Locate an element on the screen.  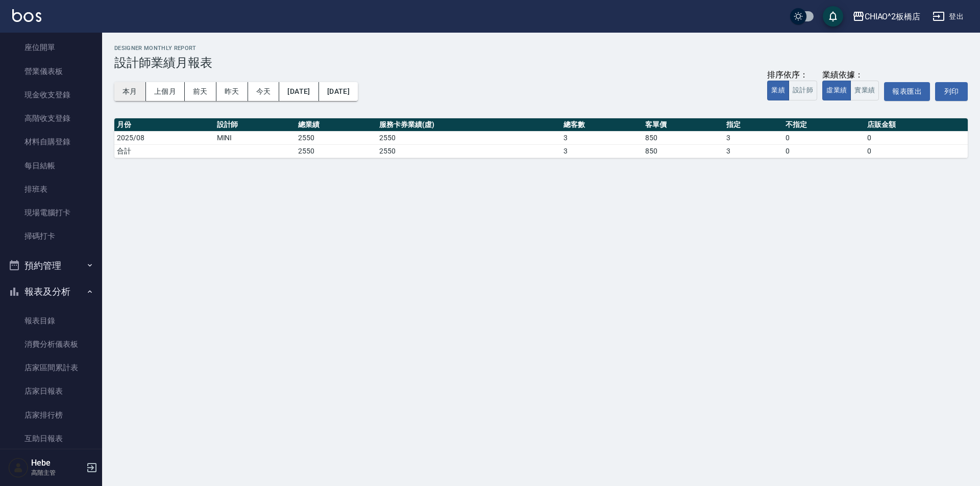
button: 虛業績 is located at coordinates (837, 91).